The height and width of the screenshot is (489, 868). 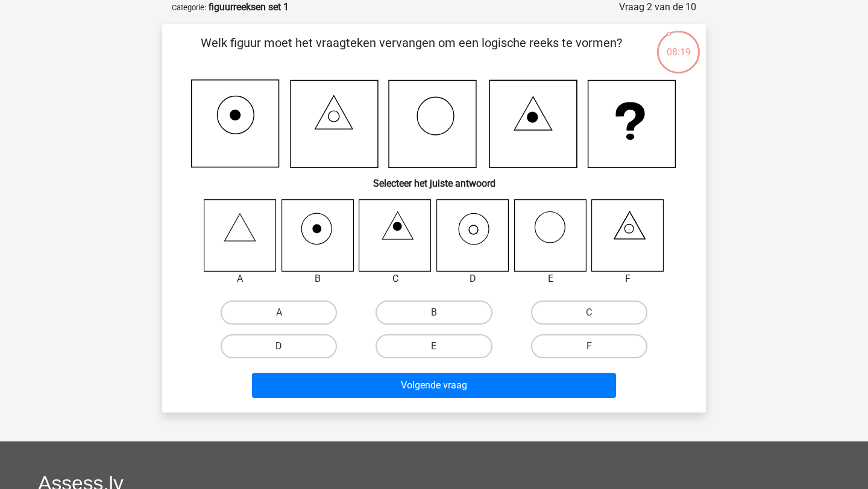 What do you see at coordinates (589, 313) in the screenshot?
I see `label: C` at bounding box center [589, 313].